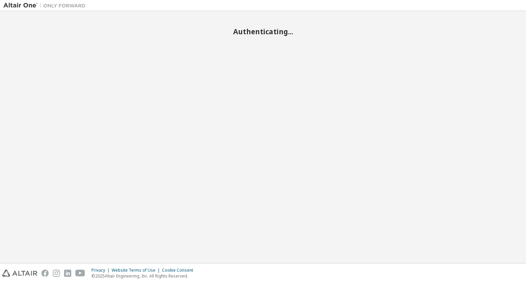 The image size is (526, 283). Describe the element at coordinates (263, 32) in the screenshot. I see `h2: Authenticating...` at that location.